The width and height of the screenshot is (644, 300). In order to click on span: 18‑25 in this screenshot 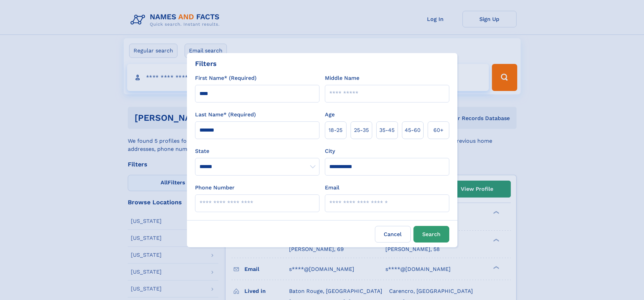, I will do `click(336, 130)`.